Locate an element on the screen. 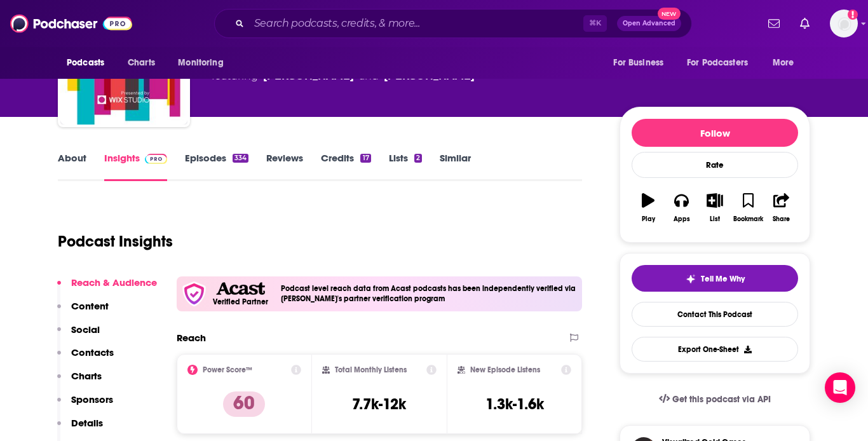 This screenshot has height=441, width=868. span: Charts is located at coordinates (141, 63).